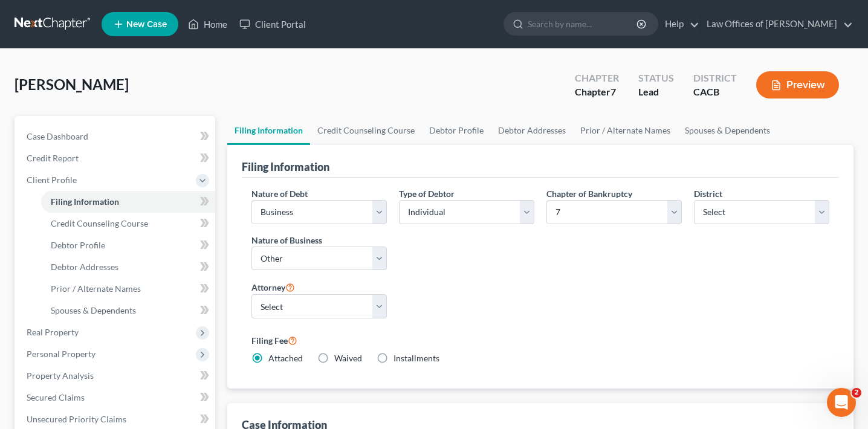  What do you see at coordinates (285, 167) in the screenshot?
I see `div: Filing Information` at bounding box center [285, 167].